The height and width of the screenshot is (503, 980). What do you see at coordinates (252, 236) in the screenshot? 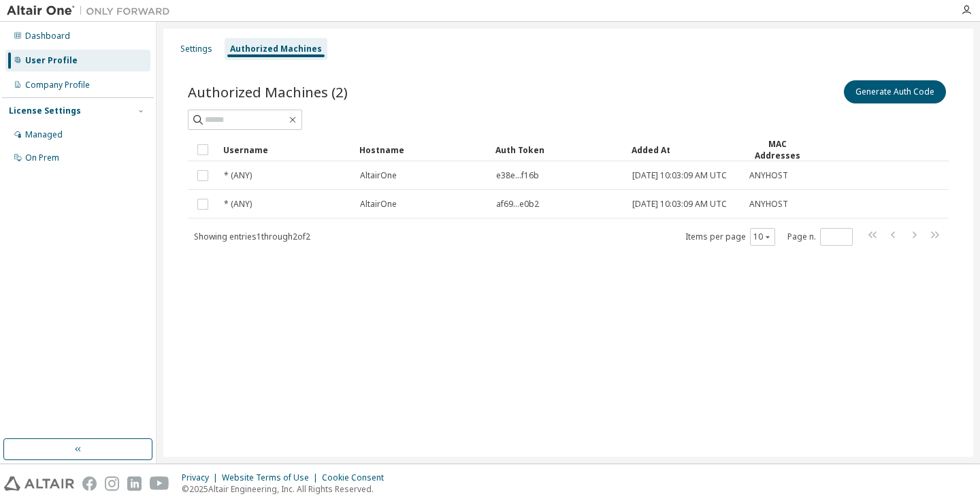
I see `span: Showing entries 1 through 2 of 2` at bounding box center [252, 236].